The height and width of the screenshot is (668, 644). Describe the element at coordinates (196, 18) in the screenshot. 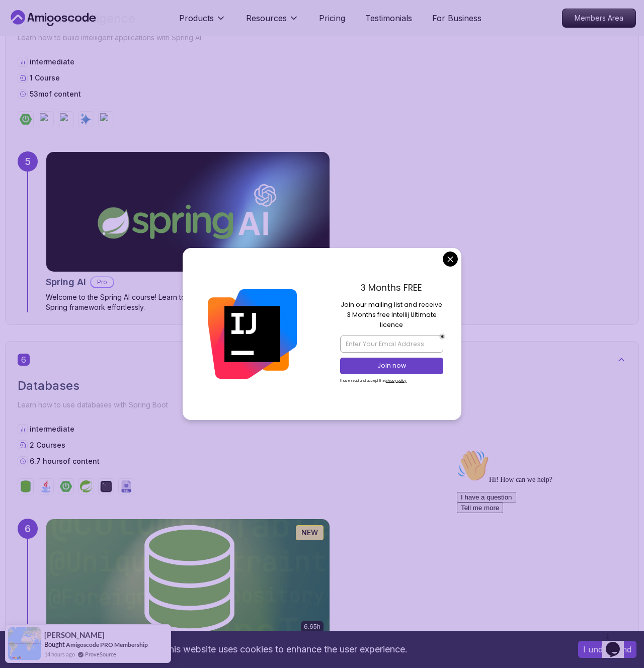

I see `p: Products` at that location.